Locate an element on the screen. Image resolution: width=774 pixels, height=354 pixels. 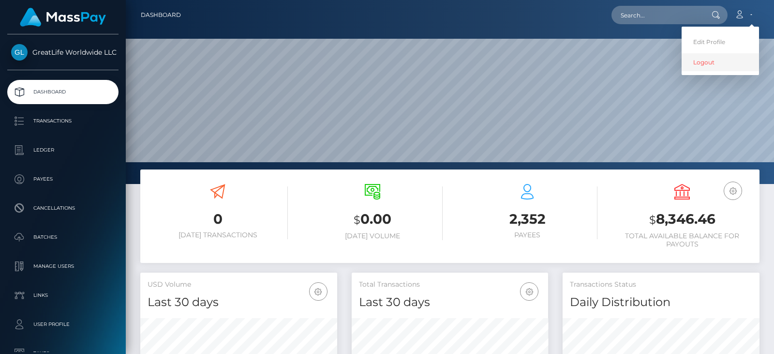
span: GreatLife Worldwide LLC is located at coordinates (63, 52).